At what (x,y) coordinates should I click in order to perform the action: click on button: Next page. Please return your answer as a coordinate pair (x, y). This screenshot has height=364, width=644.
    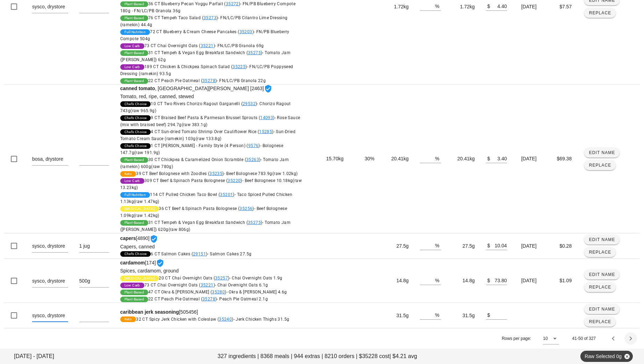
    Looking at the image, I should click on (631, 339).